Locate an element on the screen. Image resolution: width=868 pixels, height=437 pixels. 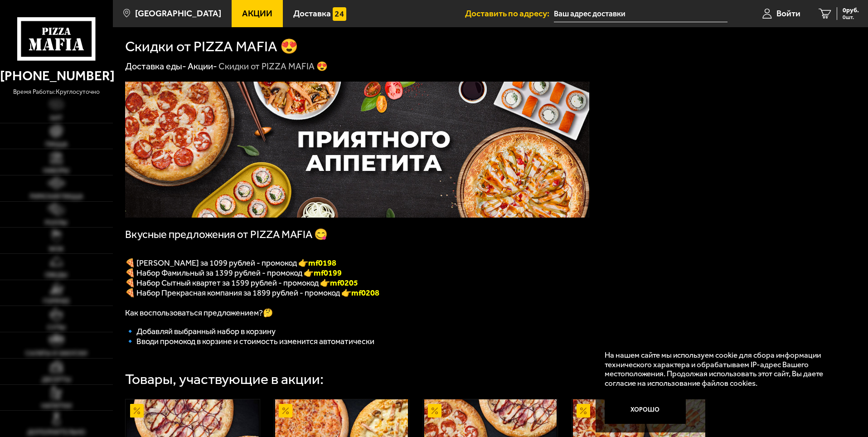
span: Горячее is located at coordinates (57, 301).